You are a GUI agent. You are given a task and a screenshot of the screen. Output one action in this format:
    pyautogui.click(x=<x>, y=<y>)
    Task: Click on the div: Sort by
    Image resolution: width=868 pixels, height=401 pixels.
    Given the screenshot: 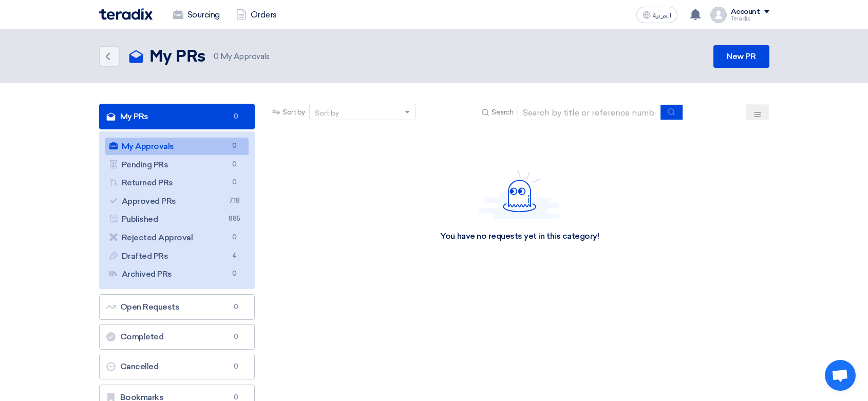 What is the action you would take?
    pyautogui.click(x=327, y=113)
    